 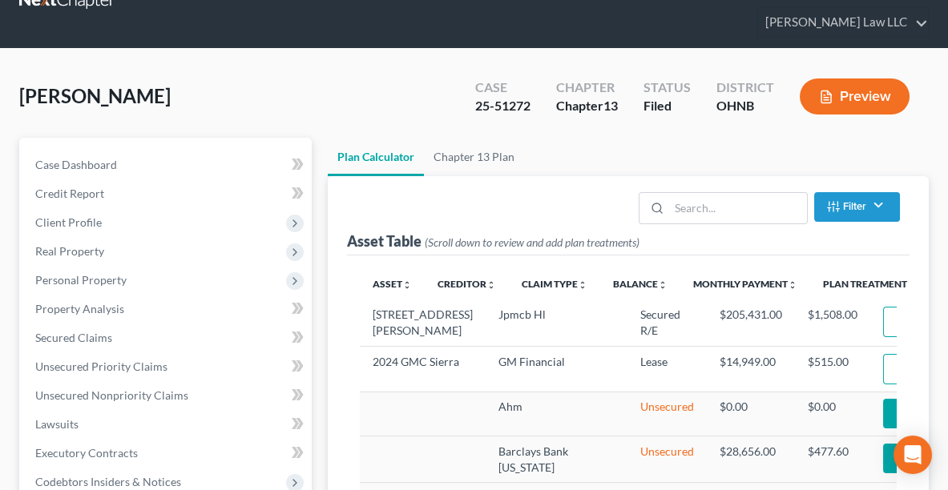 What do you see at coordinates (864, 284) in the screenshot?
I see `th: Plan Treatment` at bounding box center [864, 284].